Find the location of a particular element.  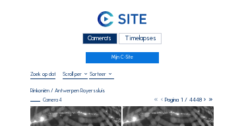

img: C-SITE Logo is located at coordinates (122, 19).